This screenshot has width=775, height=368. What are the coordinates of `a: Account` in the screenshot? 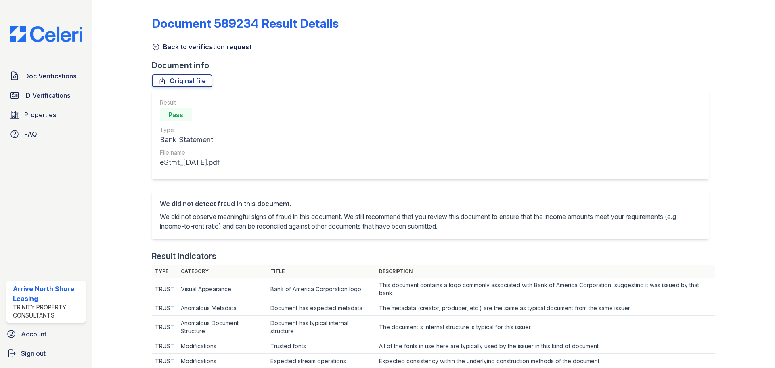 It's located at (46, 334).